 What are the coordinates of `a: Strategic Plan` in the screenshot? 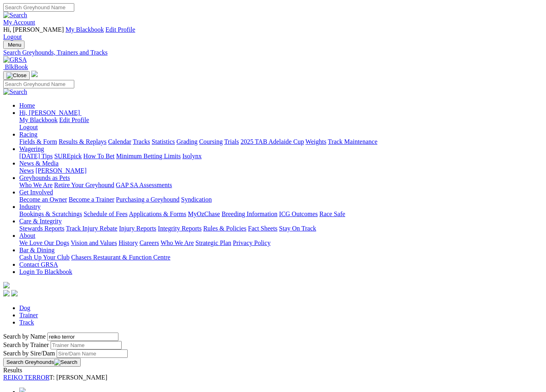 It's located at (213, 243).